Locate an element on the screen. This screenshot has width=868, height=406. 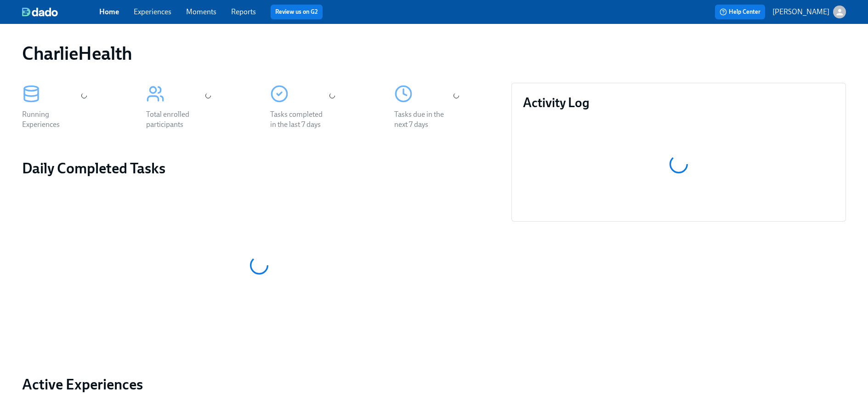
a: dado is located at coordinates (60, 12).